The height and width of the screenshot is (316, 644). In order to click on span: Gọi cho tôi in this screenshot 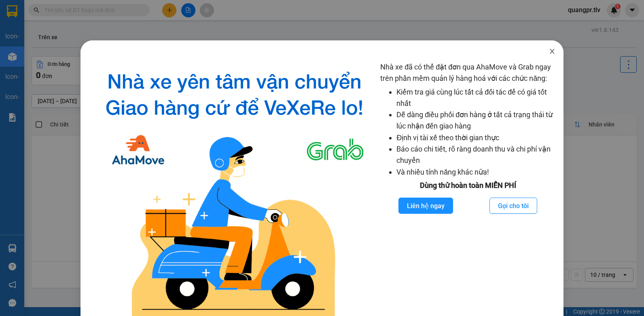, I will do `click(513, 206)`.